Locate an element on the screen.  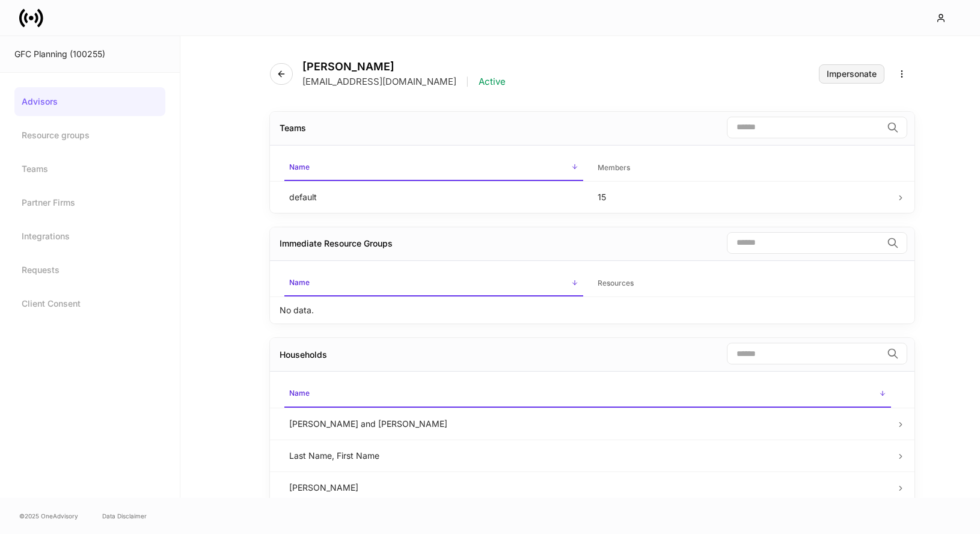
span: Members is located at coordinates (742, 168).